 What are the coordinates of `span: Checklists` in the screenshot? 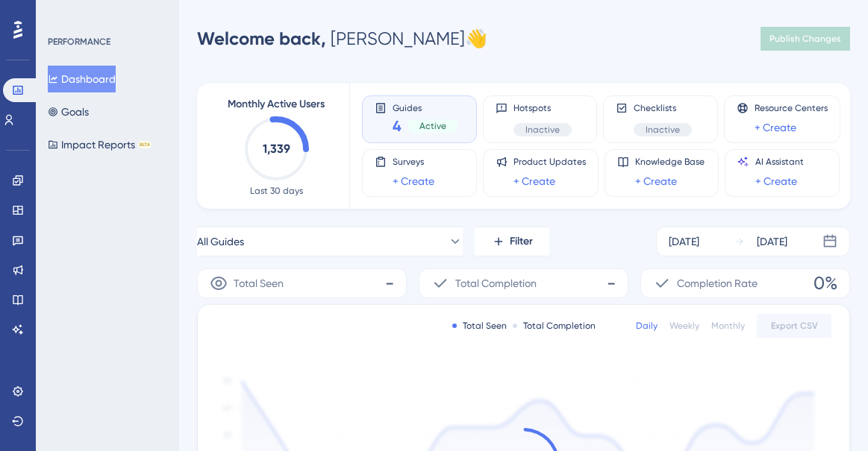 It's located at (662, 108).